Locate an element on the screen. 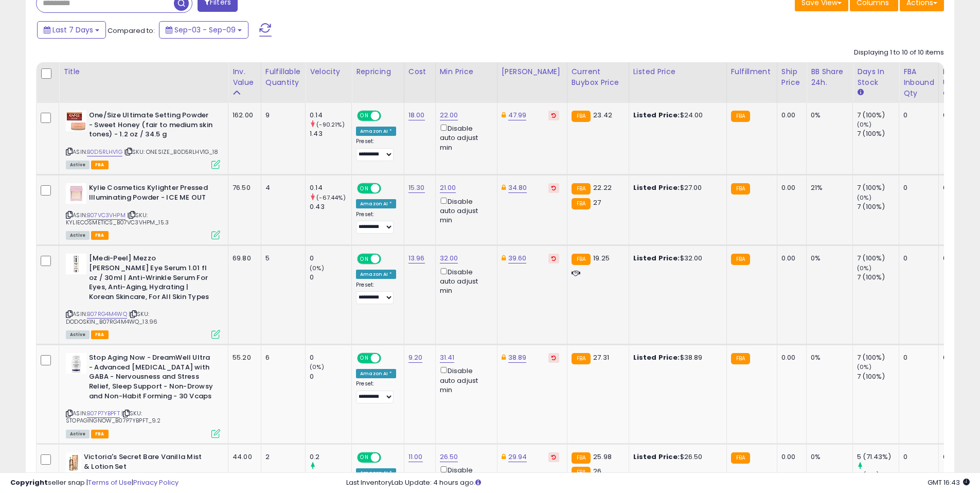 The image size is (980, 493). i: Revert to store-level Dynamic Max Price is located at coordinates (553, 188).